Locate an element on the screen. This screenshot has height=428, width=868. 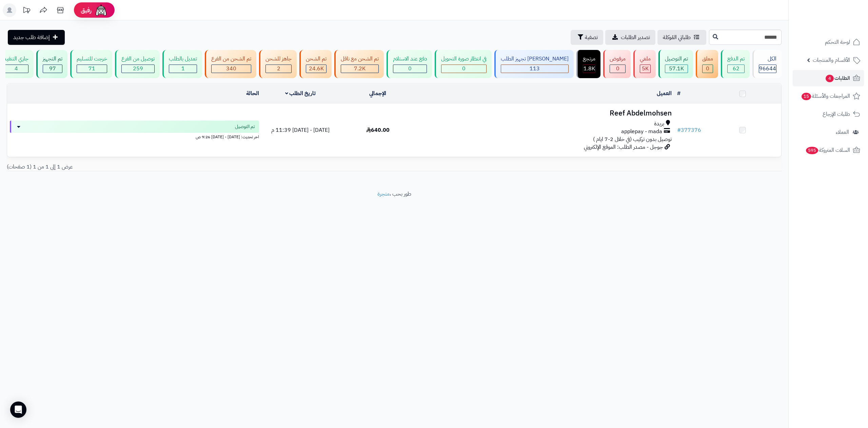
a: توصيل من الفرع 259 is located at coordinates (137, 64).